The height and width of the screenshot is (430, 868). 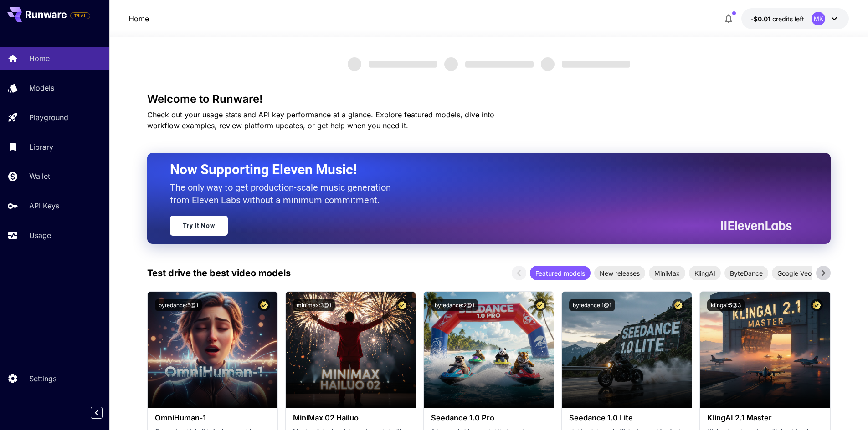 What do you see at coordinates (284, 193) in the screenshot?
I see `p: The only way to get production-scale music generation from Eleven Labs without a minimum commitment.` at bounding box center [284, 193].